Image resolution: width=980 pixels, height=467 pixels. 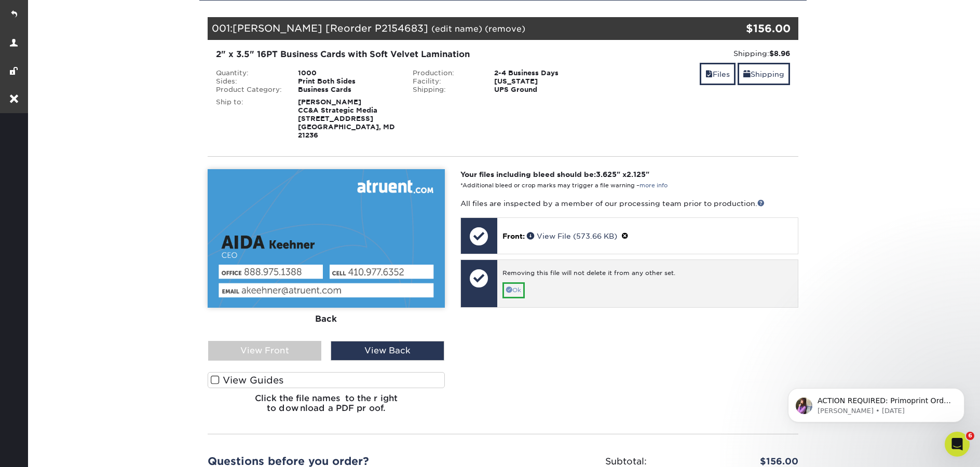 I want to click on small: *Additional bleed or crop marks may trigger a file warning –, so click(x=563, y=185).